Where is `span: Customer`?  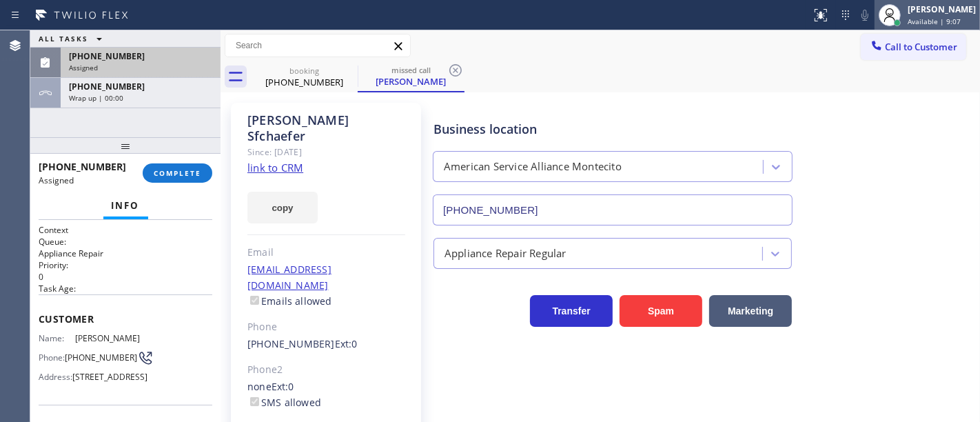
span: Customer is located at coordinates (126, 319).